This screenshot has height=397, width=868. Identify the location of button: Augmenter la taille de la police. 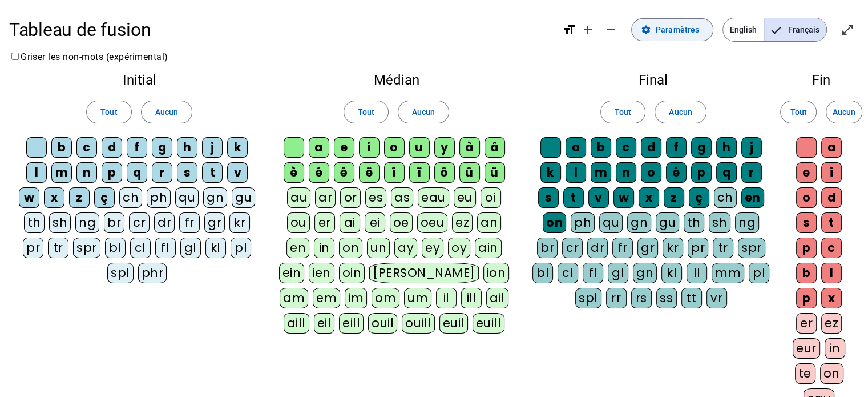
(588, 30).